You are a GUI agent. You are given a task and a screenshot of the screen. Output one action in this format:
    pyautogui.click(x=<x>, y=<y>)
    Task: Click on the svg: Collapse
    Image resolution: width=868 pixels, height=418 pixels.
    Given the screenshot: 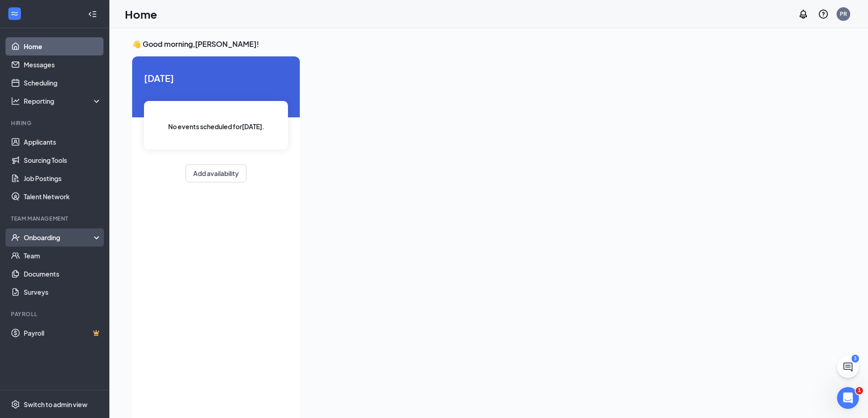 What is the action you would take?
    pyautogui.click(x=93, y=14)
    